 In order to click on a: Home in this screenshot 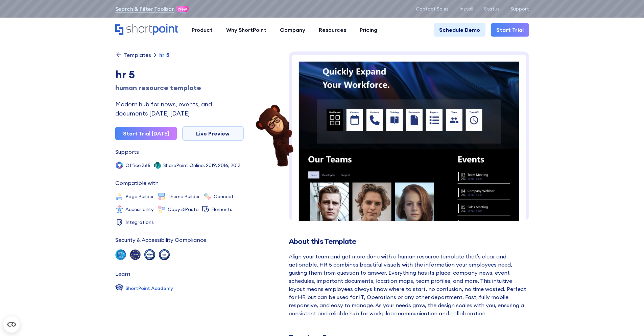, I will do `click(147, 30)`.